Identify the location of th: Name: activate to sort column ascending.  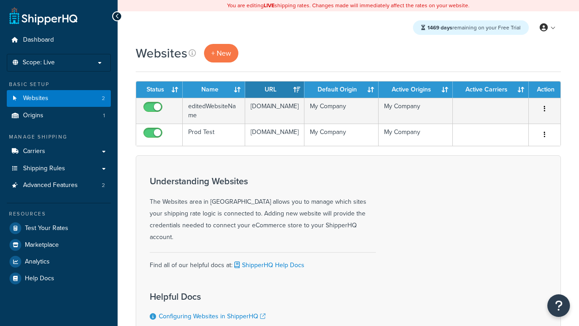
(214, 90).